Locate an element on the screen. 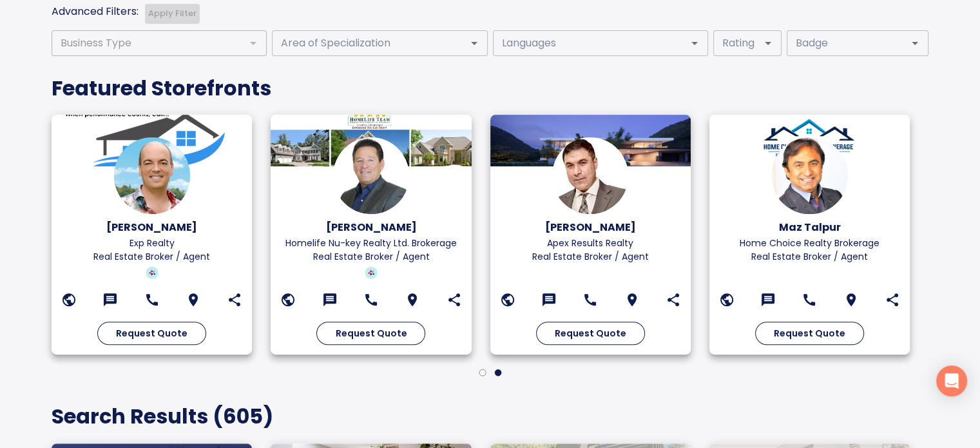 The image size is (980, 448). p: Exp Realty is located at coordinates (152, 243).